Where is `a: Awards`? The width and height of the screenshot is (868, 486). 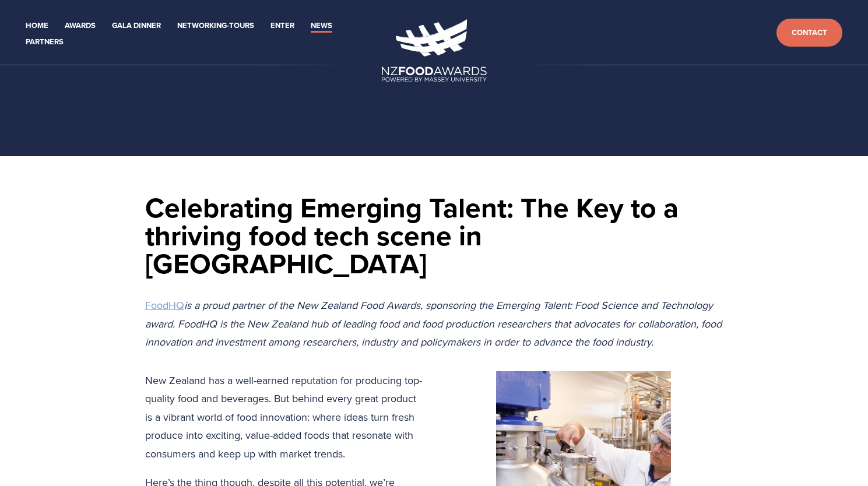
a: Awards is located at coordinates (80, 26).